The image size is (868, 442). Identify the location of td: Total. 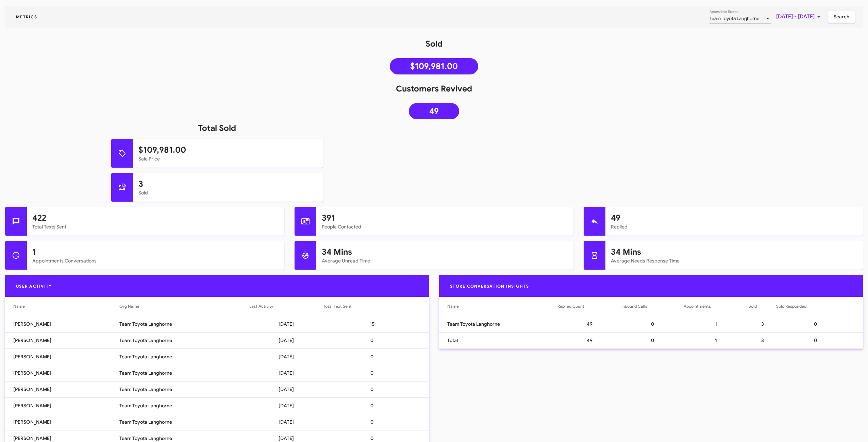
(498, 340).